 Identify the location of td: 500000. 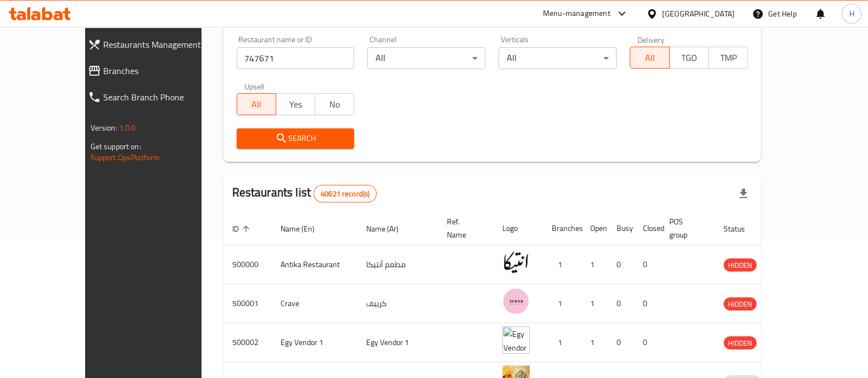
(247, 264).